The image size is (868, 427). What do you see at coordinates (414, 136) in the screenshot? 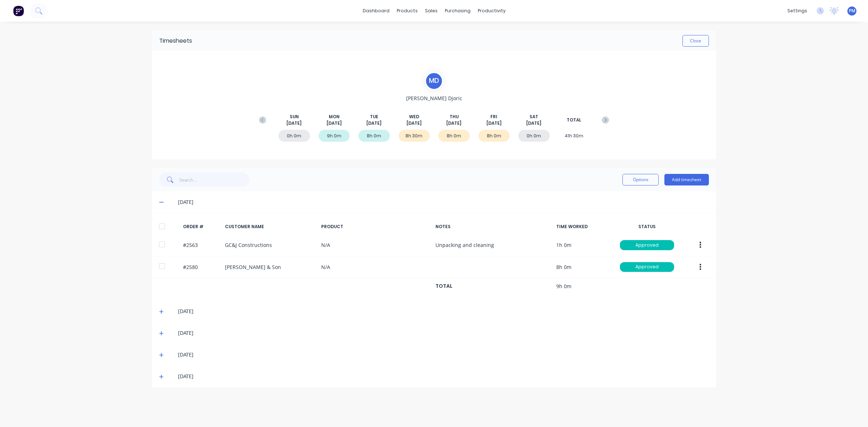
I see `div: 8h 30m` at bounding box center [414, 136].